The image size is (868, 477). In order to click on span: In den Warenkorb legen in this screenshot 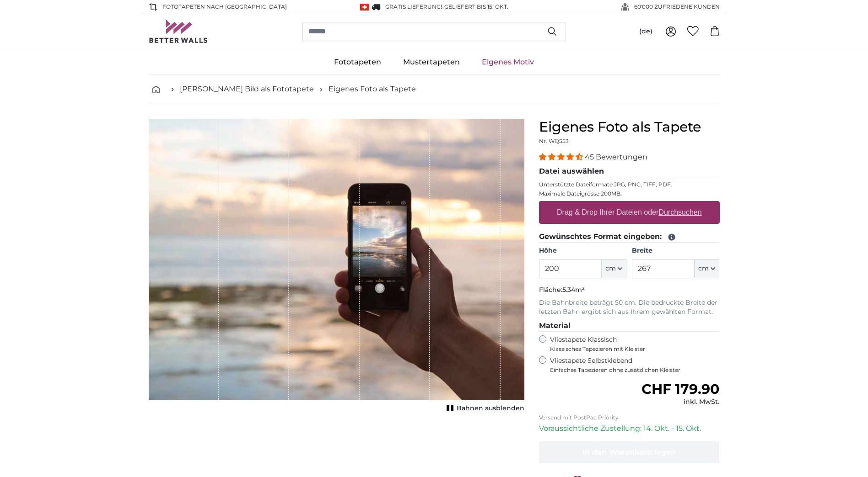, I will do `click(629, 452)`.